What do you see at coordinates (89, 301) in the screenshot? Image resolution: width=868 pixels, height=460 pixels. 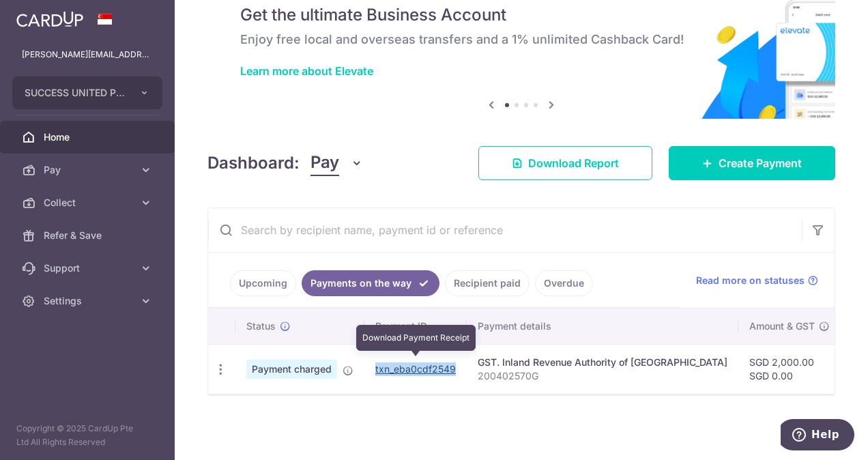 I see `span: Settings` at bounding box center [89, 301].